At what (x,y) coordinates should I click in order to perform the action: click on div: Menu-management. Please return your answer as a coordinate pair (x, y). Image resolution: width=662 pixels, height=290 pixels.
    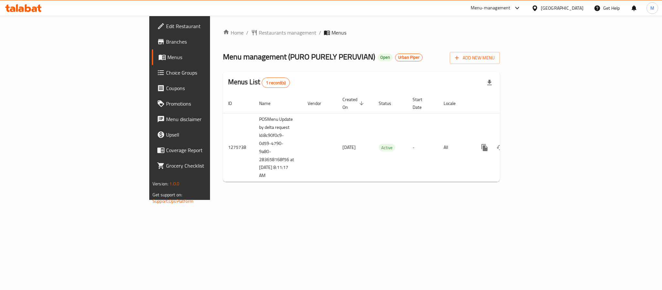
    Looking at the image, I should click on (491, 8).